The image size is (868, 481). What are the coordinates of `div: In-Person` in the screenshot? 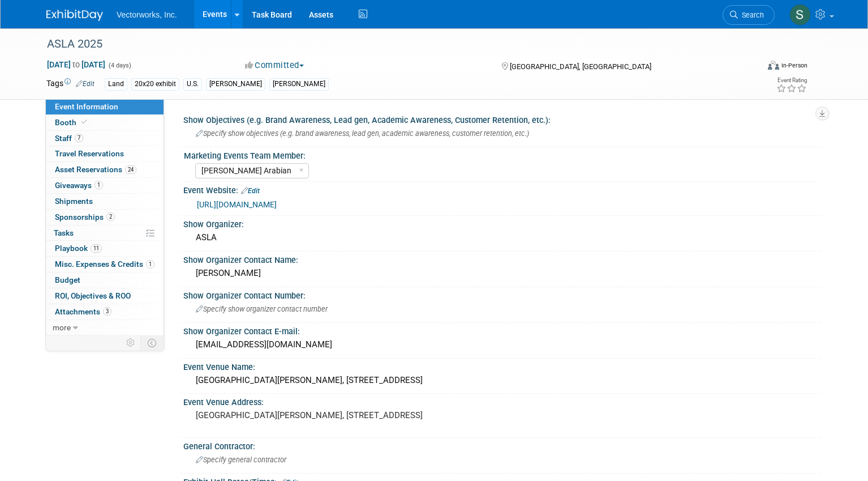 It's located at (794, 65).